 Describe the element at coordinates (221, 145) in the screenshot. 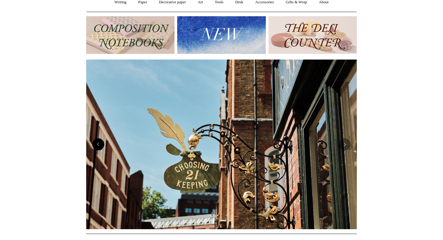

I see `img: Copyright Choosing Keeping 20190711 LS Homepage 7.jpg__PID:4c49fdcc-9d5f-40e8-9753-f5038b35abb7` at that location.